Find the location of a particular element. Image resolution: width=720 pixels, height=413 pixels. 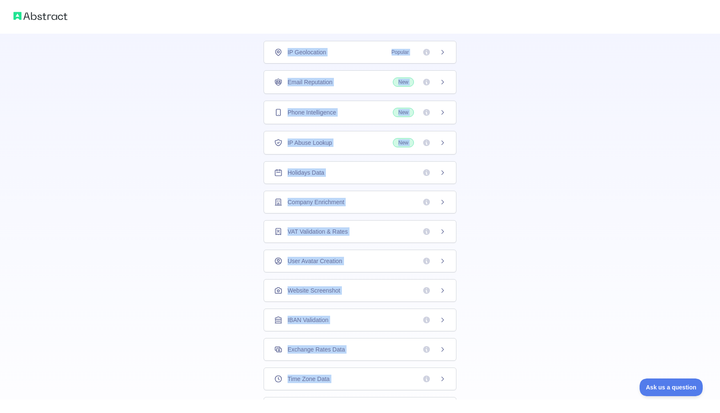

span: Holidays Data is located at coordinates (306, 173).